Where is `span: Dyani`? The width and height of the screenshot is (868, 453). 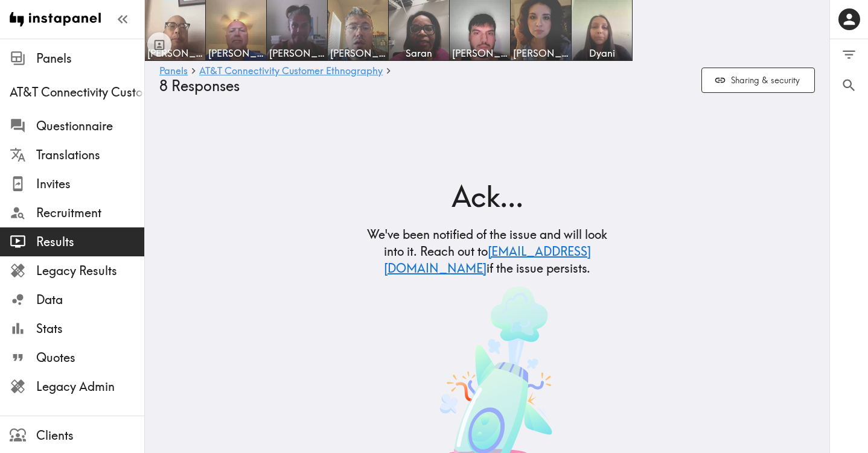 span: Dyani is located at coordinates (602, 53).